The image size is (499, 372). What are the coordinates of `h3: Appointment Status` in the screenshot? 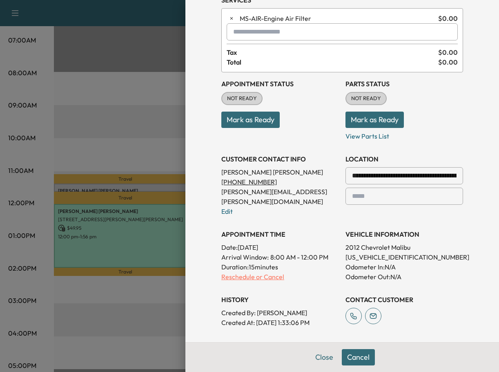 It's located at (280, 84).